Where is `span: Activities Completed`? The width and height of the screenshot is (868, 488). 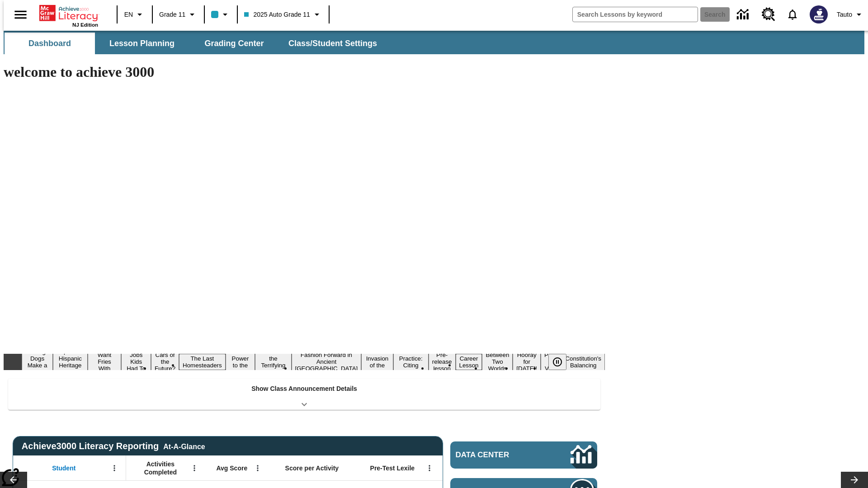 span: Activities Completed is located at coordinates (161, 468).